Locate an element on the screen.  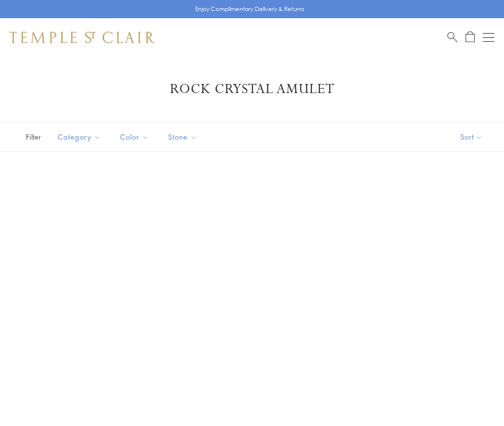
button: Open navigation is located at coordinates (489, 38).